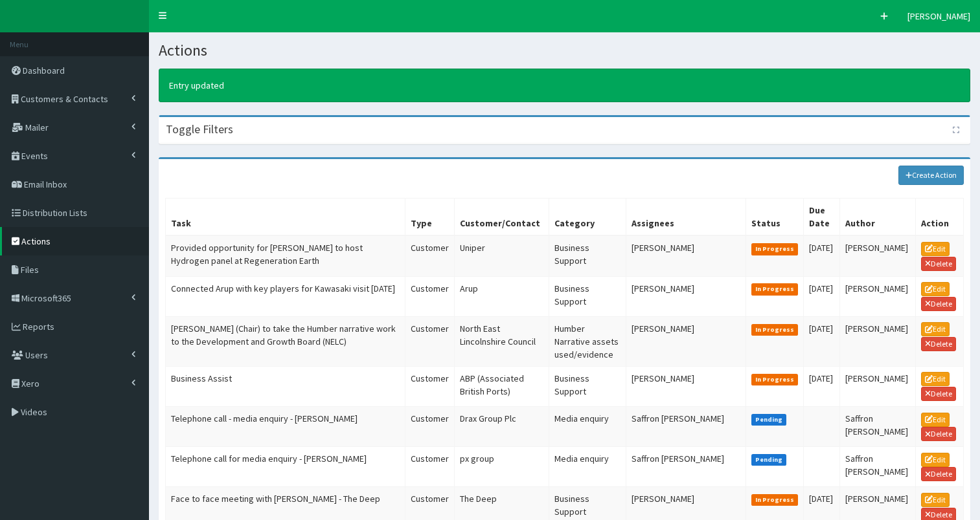 This screenshot has height=520, width=980. Describe the element at coordinates (564, 51) in the screenshot. I see `h1: Actions` at that location.